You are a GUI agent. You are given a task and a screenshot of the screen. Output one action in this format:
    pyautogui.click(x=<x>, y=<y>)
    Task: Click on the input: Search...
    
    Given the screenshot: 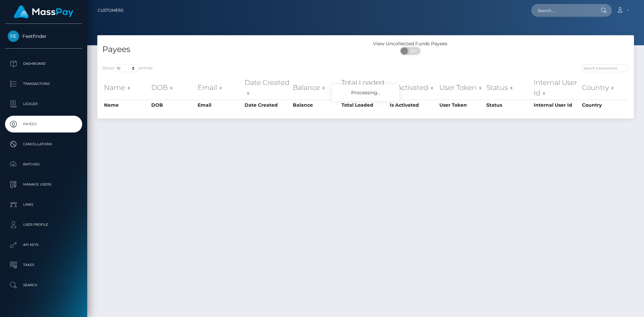 What is the action you would take?
    pyautogui.click(x=563, y=11)
    